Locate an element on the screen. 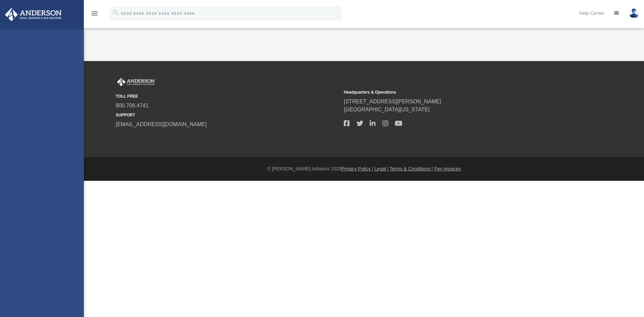 This screenshot has height=317, width=644. img: User Pic is located at coordinates (634, 13).